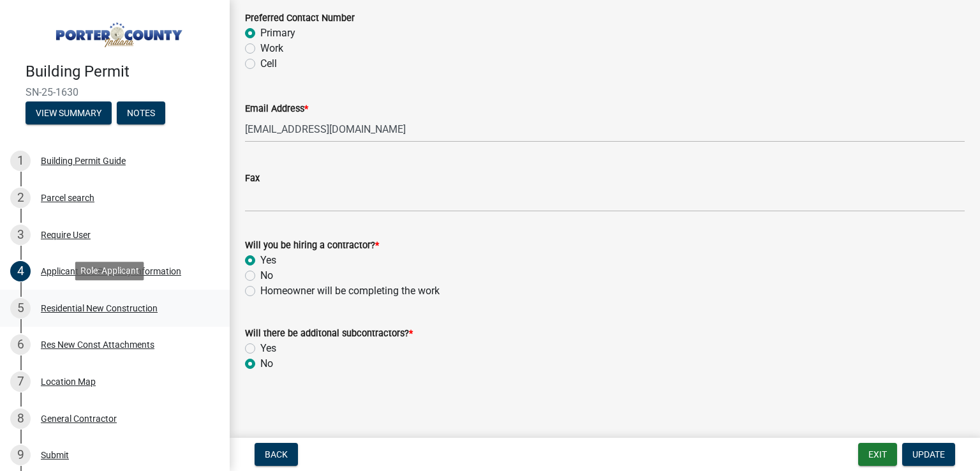 This screenshot has height=471, width=980. Describe the element at coordinates (68, 113) in the screenshot. I see `button: View Summary` at that location.